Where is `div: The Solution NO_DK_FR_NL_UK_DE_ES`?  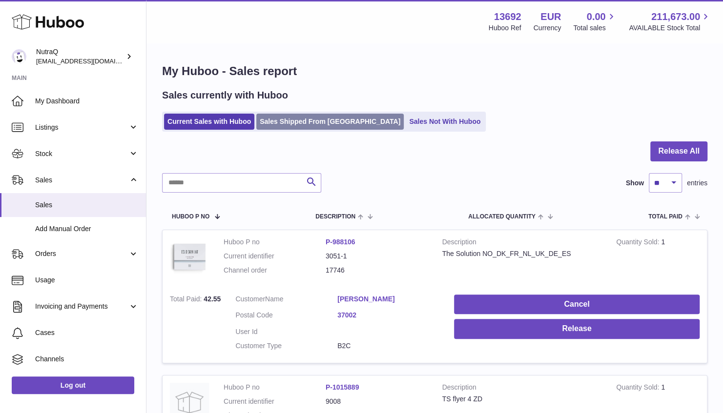 div: The Solution NO_DK_FR_NL_UK_DE_ES is located at coordinates (522, 254).